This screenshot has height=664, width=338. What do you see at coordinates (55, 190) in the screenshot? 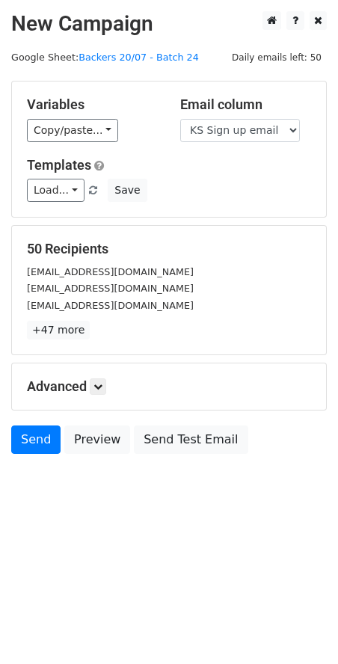
I see `a: Load...` at bounding box center [55, 190].